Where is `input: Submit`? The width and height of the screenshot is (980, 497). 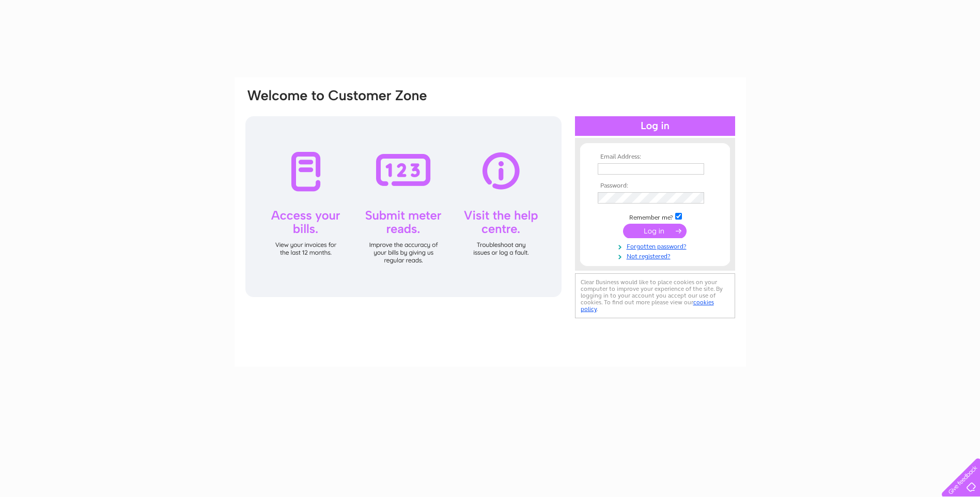
input: Submit is located at coordinates (655, 231).